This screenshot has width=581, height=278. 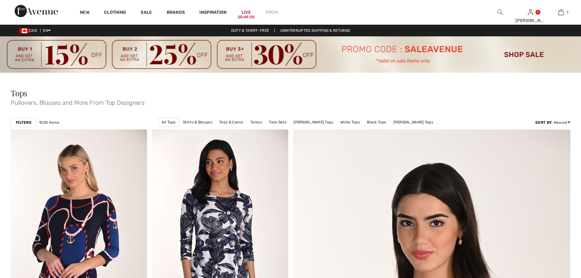 What do you see at coordinates (500, 12) in the screenshot?
I see `img: search the website` at bounding box center [500, 12].